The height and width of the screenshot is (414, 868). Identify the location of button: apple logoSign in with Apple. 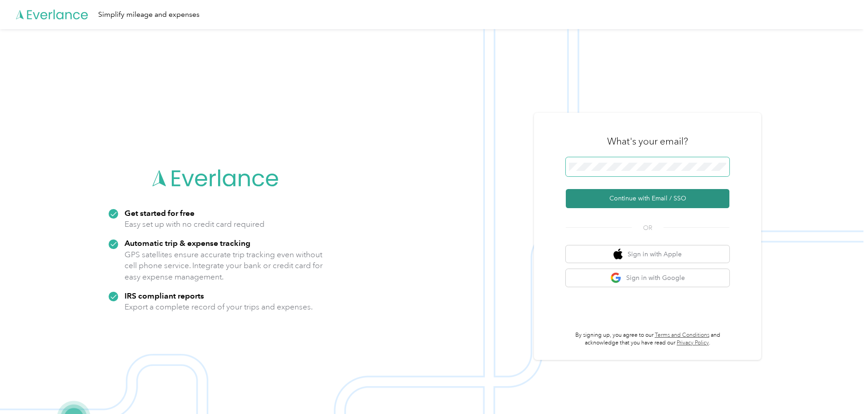
(648, 254).